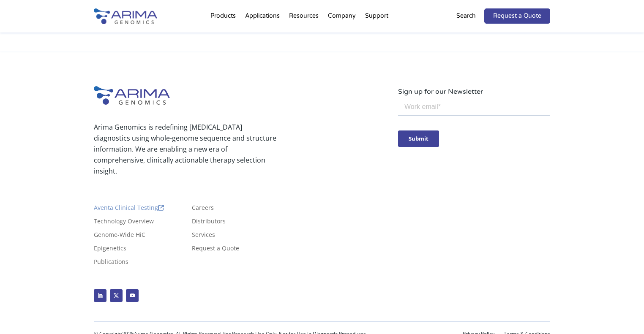 The height and width of the screenshot is (334, 644). Describe the element at coordinates (119, 236) in the screenshot. I see `a: Genome-Wide HiC` at that location.